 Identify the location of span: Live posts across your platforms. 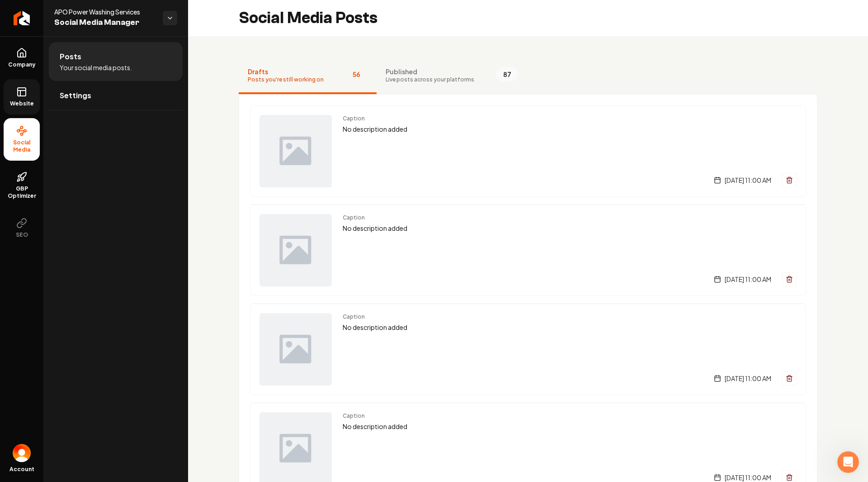
(430, 79).